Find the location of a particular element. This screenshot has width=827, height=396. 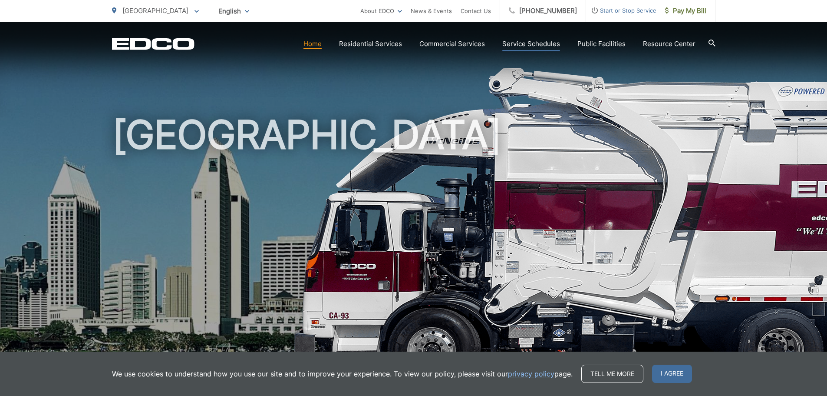

a: Commercial Services is located at coordinates (452, 44).